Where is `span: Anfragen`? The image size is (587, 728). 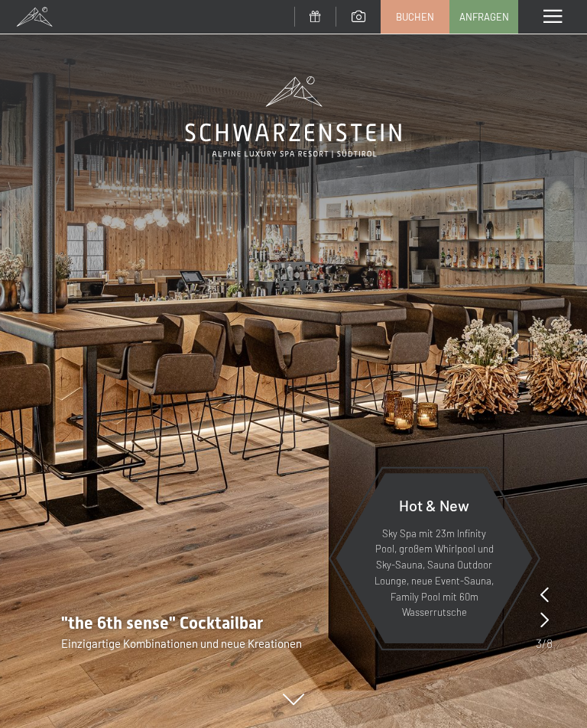 span: Anfragen is located at coordinates (483, 17).